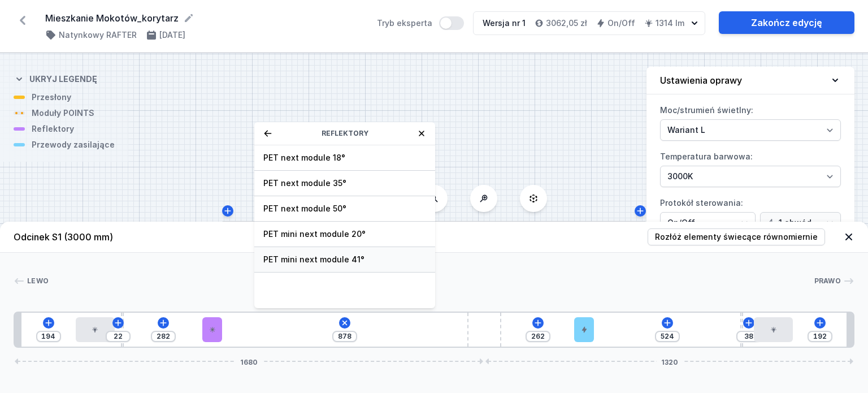  Describe the element at coordinates (89, 236) in the screenshot. I see `span: (3000 mm)` at that location.